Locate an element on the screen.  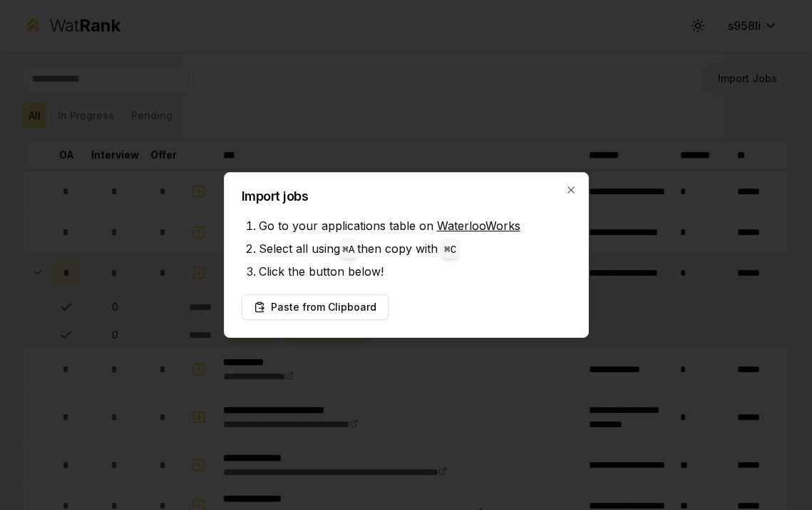
a: WaterlooWorks is located at coordinates (479, 226).